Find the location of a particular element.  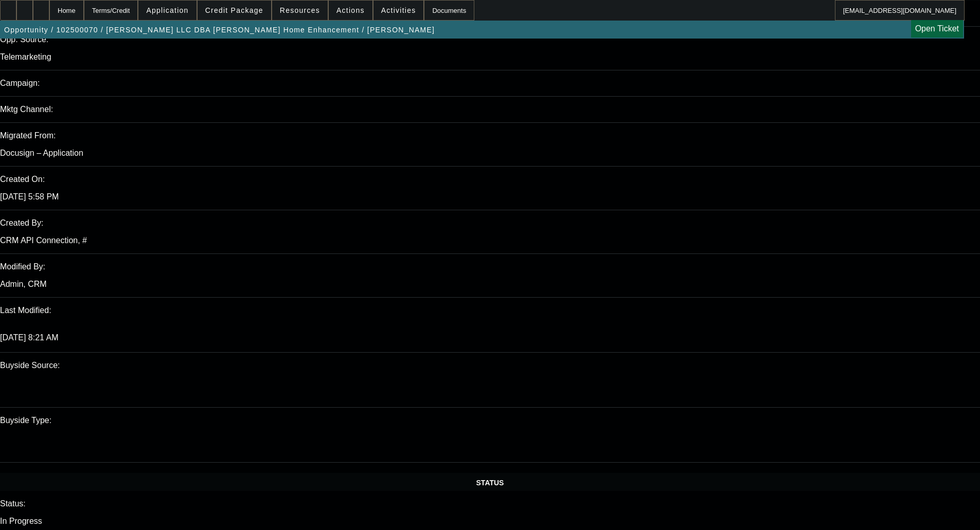

button: Resources is located at coordinates (300, 10).